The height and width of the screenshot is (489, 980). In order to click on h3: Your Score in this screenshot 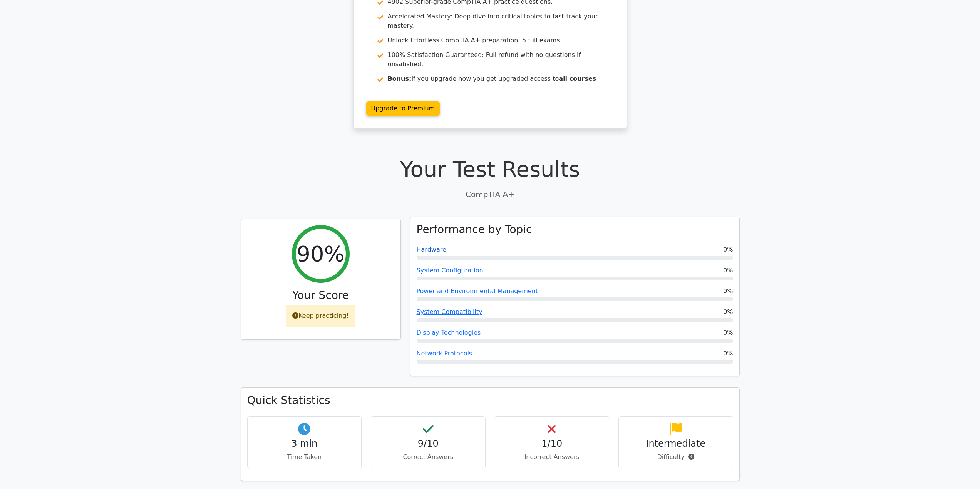, I will do `click(321, 296)`.